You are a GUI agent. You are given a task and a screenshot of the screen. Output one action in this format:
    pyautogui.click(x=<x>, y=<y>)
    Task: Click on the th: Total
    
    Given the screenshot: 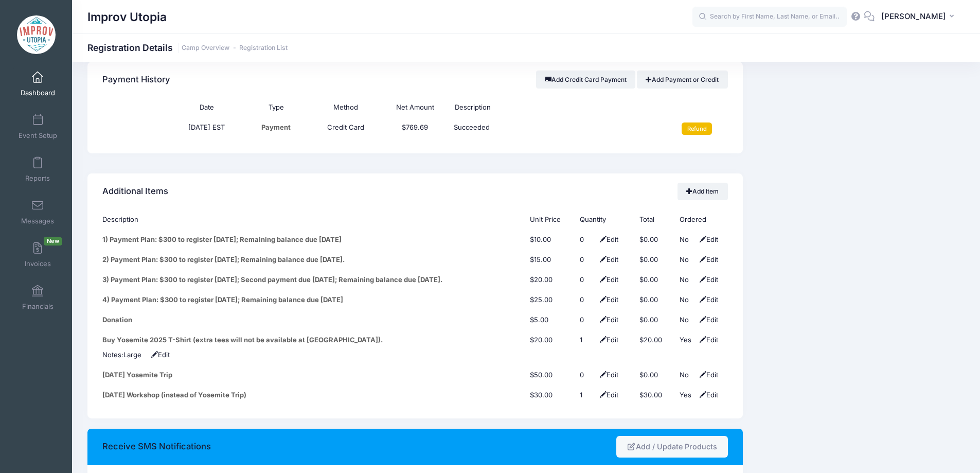 What is the action you would take?
    pyautogui.click(x=654, y=219)
    